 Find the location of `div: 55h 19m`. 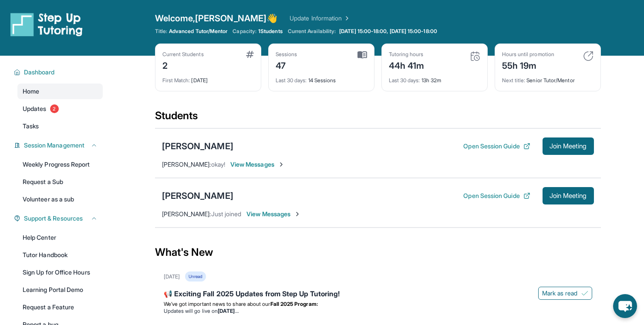

div: 55h 19m is located at coordinates (528, 65).